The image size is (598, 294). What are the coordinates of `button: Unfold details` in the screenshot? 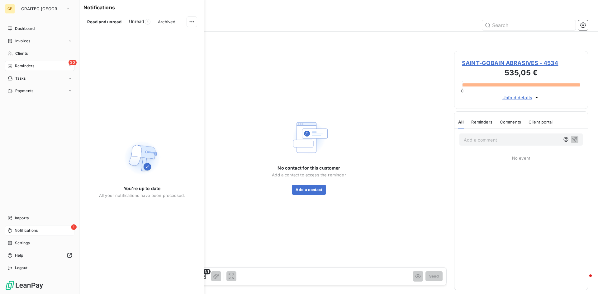 It's located at (521, 97).